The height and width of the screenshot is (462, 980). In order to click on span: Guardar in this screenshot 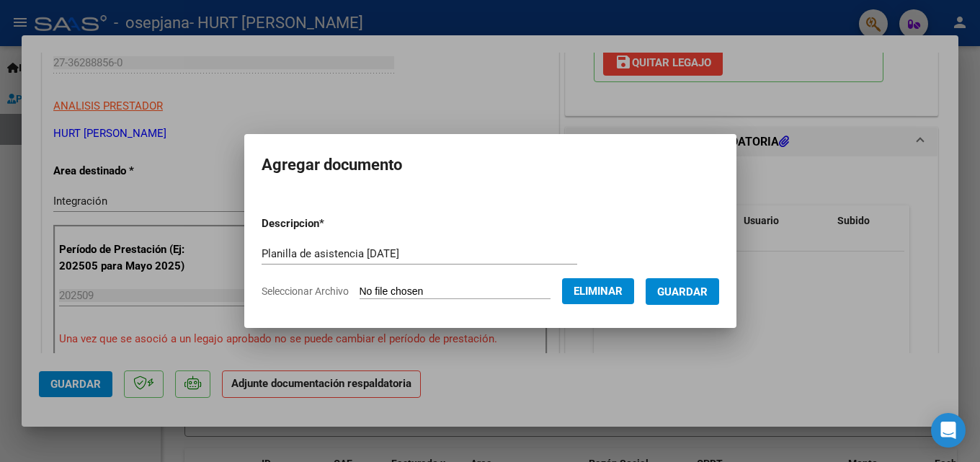, I will do `click(682, 292)`.